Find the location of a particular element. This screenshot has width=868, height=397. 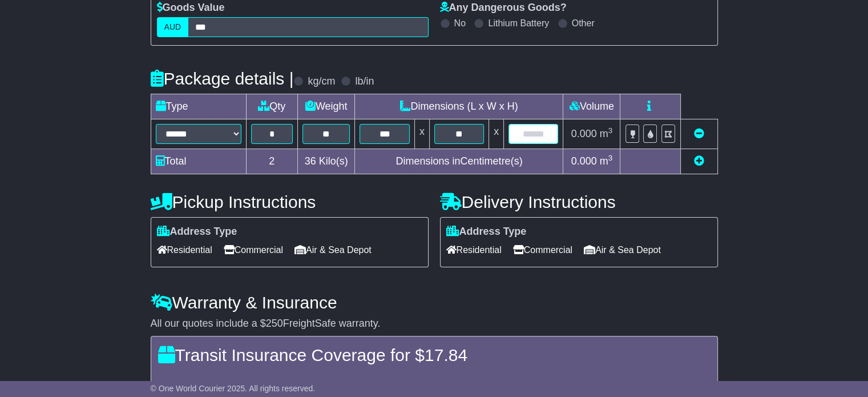

h4: Warranty & Insurance is located at coordinates (434, 302).